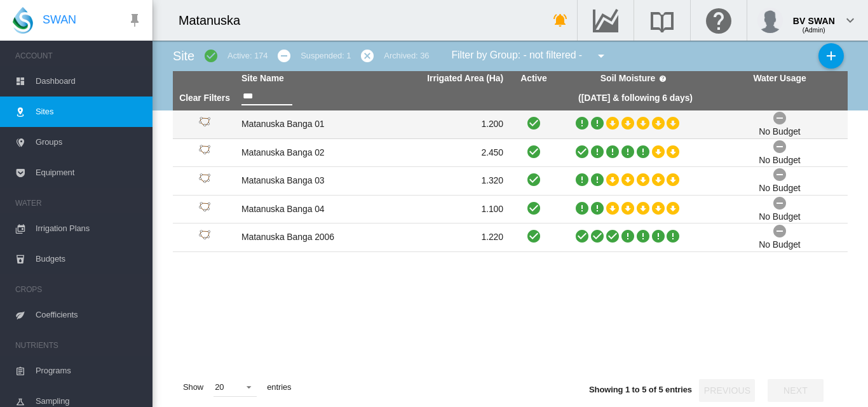 The width and height of the screenshot is (868, 407). I want to click on td: Matanuska Banga 01, so click(304, 125).